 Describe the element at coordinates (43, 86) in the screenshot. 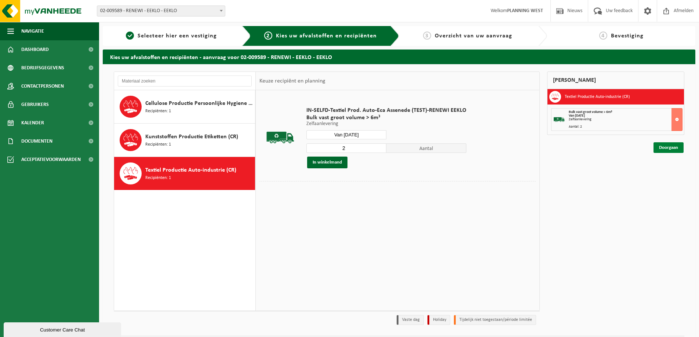

I see `span: Contactpersonen` at that location.